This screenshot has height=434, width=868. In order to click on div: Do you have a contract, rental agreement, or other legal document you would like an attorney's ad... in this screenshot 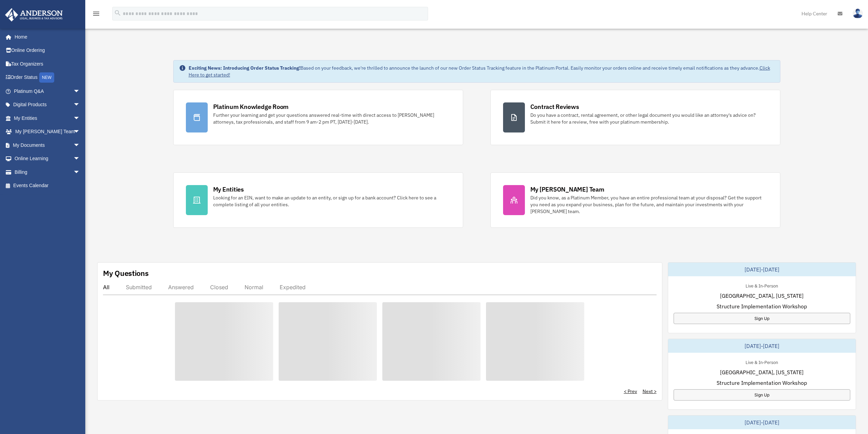, I will do `click(649, 119)`.